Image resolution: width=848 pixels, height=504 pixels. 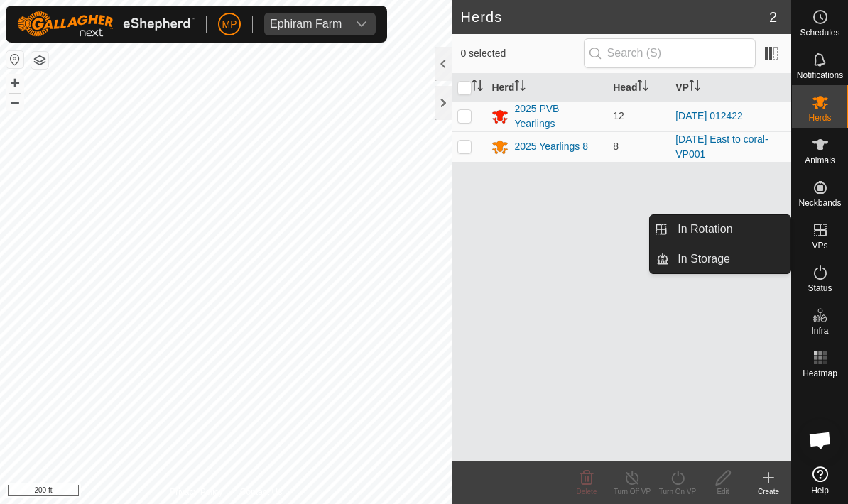 I want to click on th: Herd, so click(x=546, y=87).